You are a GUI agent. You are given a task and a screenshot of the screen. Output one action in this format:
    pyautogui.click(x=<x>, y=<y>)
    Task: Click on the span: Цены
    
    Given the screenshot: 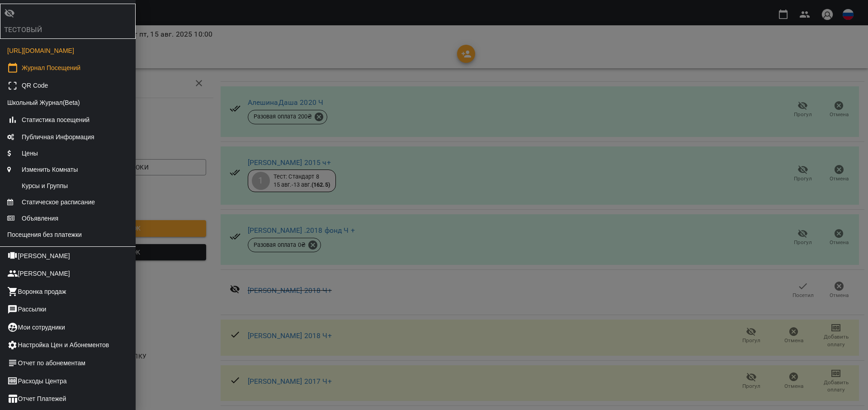 What is the action you would take?
    pyautogui.click(x=22, y=153)
    